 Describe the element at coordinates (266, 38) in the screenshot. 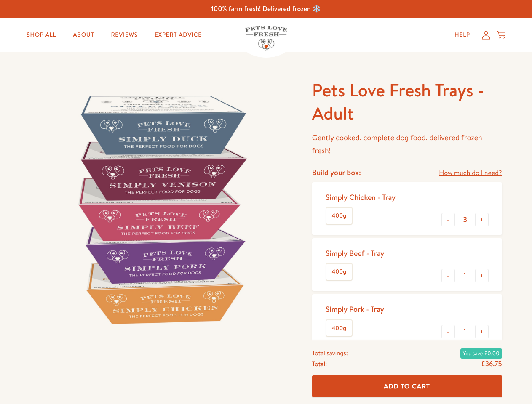

I see `img: Pets Love Fresh` at that location.